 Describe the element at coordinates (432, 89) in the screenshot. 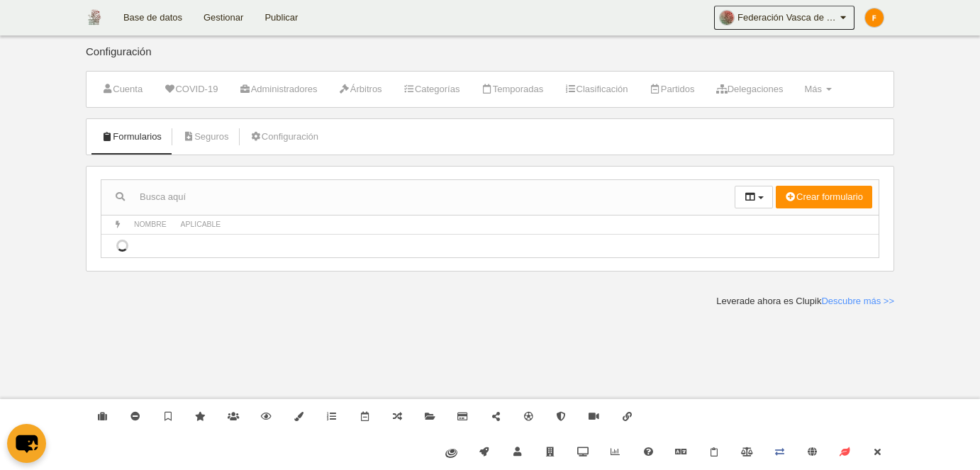

I see `a: Categorías` at that location.